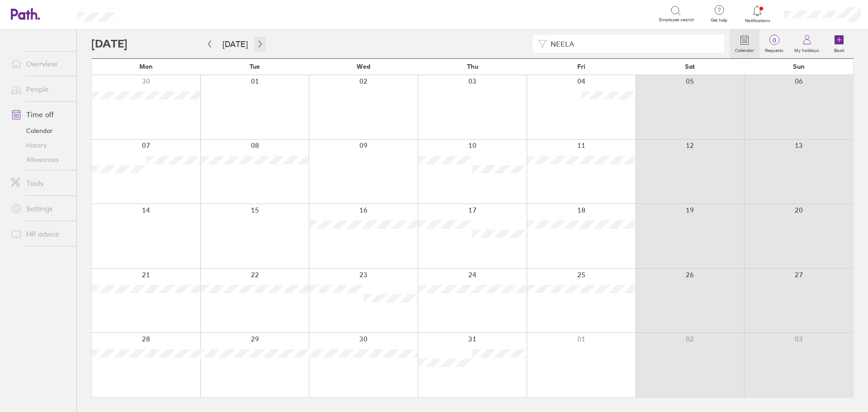  Describe the element at coordinates (744, 50) in the screenshot. I see `label: Calendar` at that location.